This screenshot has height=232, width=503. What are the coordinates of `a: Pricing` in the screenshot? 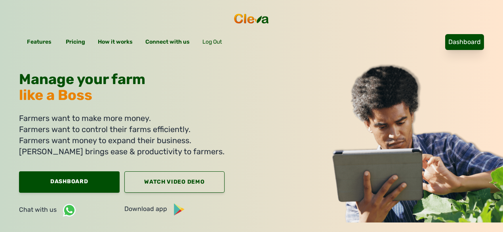 It's located at (75, 42).